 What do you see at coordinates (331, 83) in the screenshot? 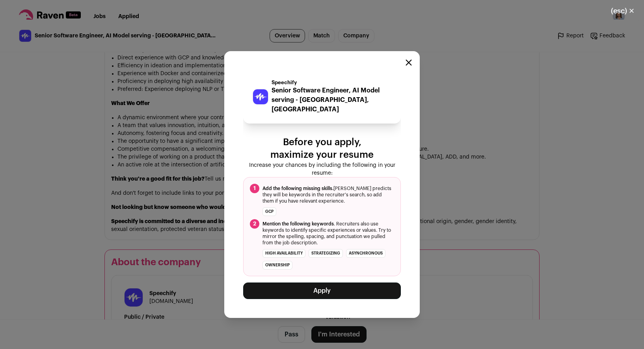
I see `p: Speechify` at bounding box center [331, 83].